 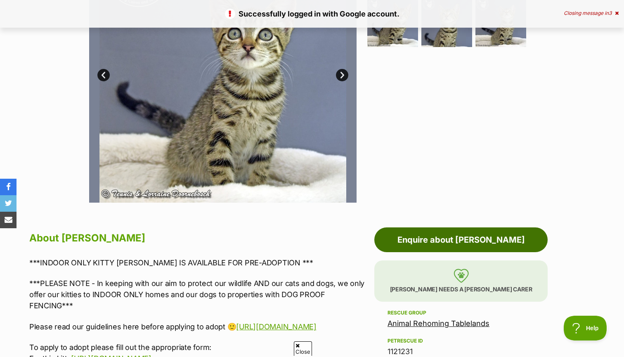 What do you see at coordinates (312, 14) in the screenshot?
I see `p: Successfully logged in with Google account.` at bounding box center [312, 14].